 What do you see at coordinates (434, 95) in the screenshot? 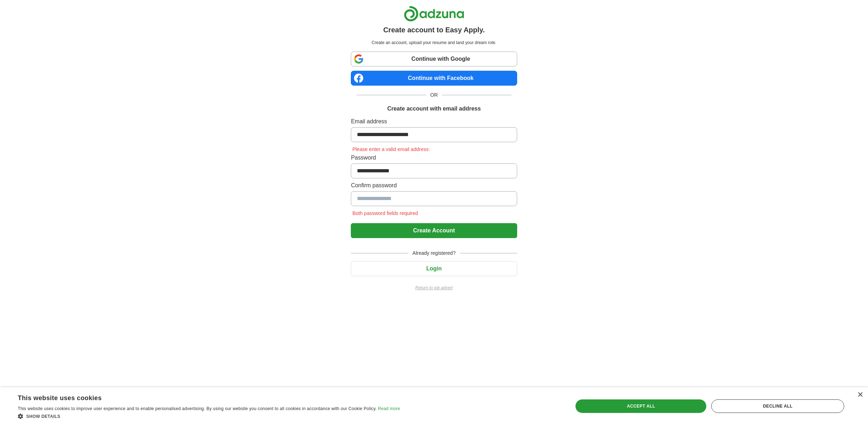
I see `span: OR` at bounding box center [434, 95].